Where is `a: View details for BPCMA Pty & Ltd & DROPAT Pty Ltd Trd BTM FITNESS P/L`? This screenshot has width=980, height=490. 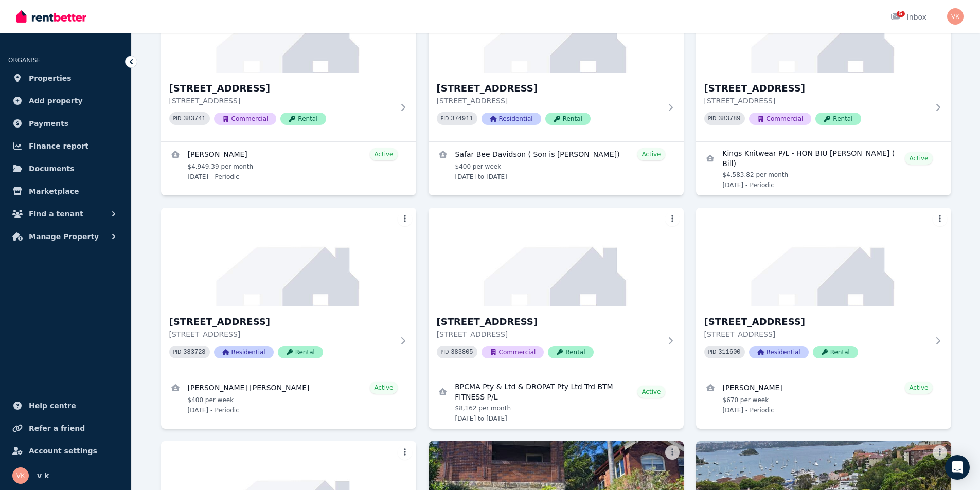 a: View details for BPCMA Pty & Ltd & DROPAT Pty Ltd Trd BTM FITNESS P/L is located at coordinates (556, 402).